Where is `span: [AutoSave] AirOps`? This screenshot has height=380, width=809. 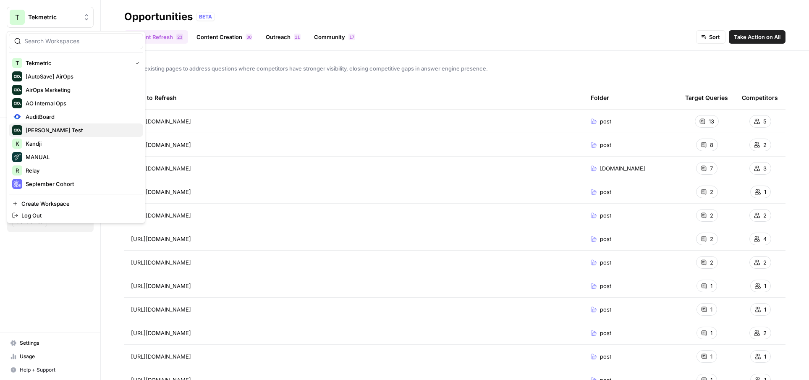 span: [AutoSave] AirOps is located at coordinates (81, 76).